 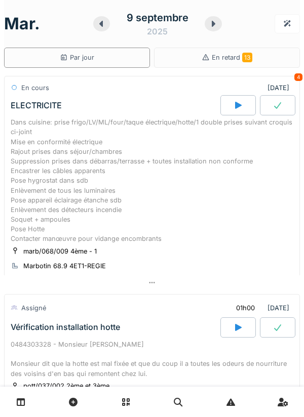 What do you see at coordinates (245, 308) in the screenshot?
I see `div: 01h00` at bounding box center [245, 308].